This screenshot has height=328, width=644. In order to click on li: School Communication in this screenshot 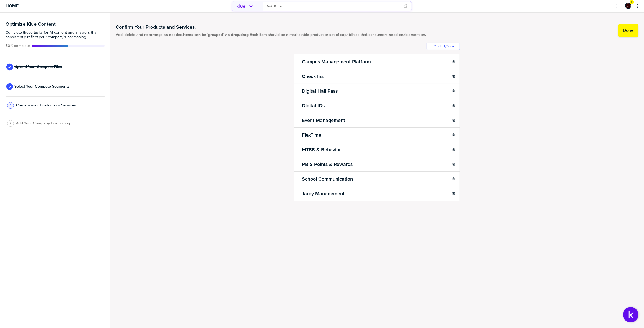, I will do `click(377, 179)`.